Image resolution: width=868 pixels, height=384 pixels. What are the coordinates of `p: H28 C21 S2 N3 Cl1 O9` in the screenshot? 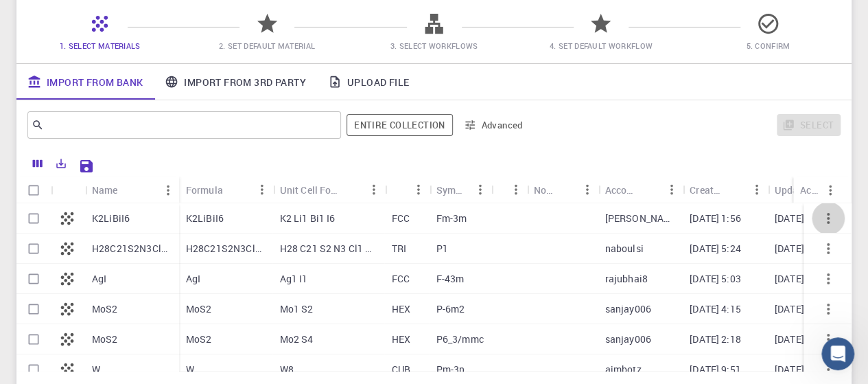 It's located at (328, 248).